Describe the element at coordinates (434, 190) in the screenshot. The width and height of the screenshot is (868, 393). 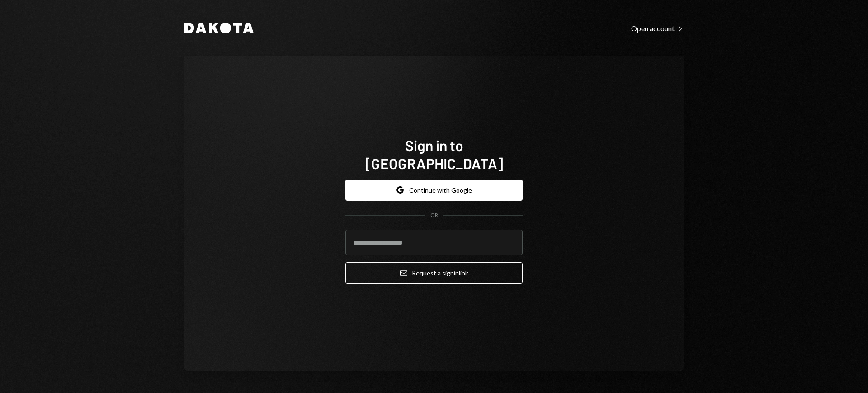
I see `button: Continue with Google` at that location.